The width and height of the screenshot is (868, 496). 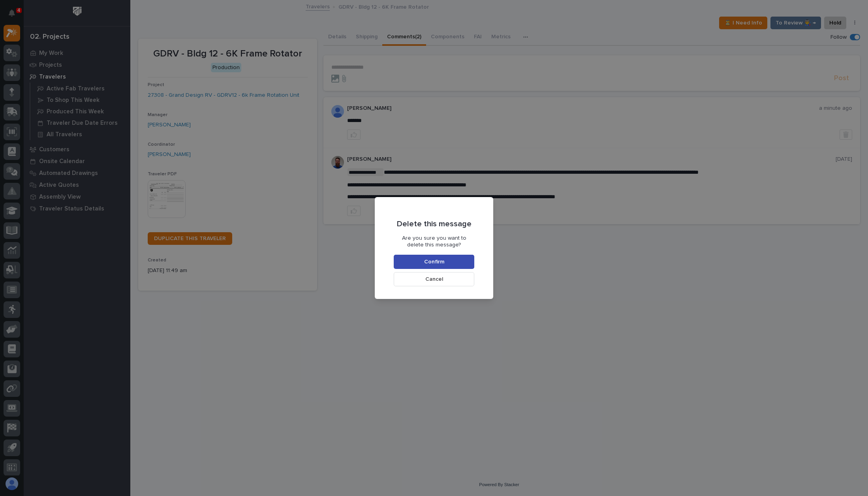 What do you see at coordinates (434, 242) in the screenshot?
I see `p: Are you sure you want to delete this message?` at bounding box center [434, 242].